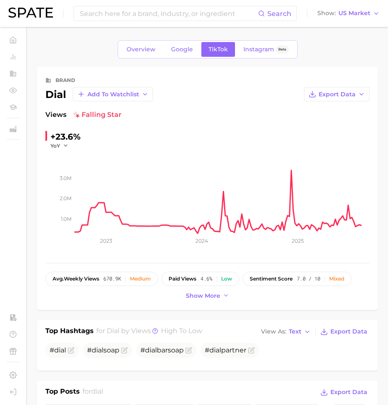 The height and width of the screenshot is (405, 388). Describe the element at coordinates (282, 49) in the screenshot. I see `span: Beta` at that location.